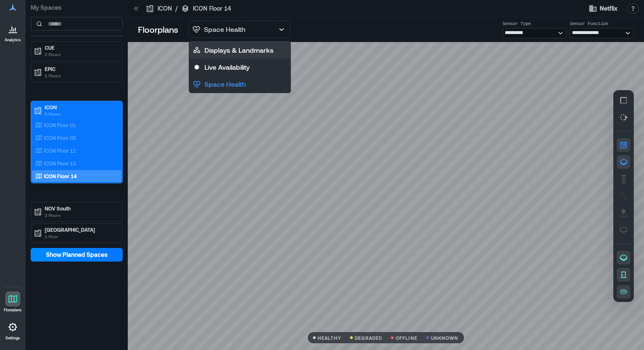 The image size is (644, 350). I want to click on button: Displays & Landmarks, so click(240, 50).